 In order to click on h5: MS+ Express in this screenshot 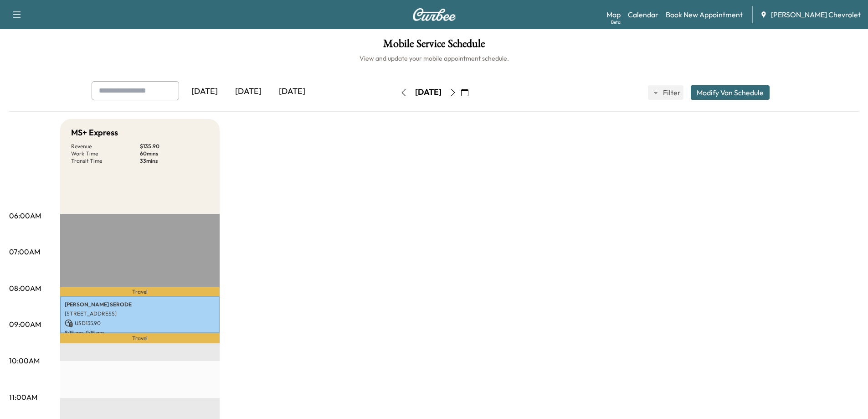, I will do `click(94, 132)`.